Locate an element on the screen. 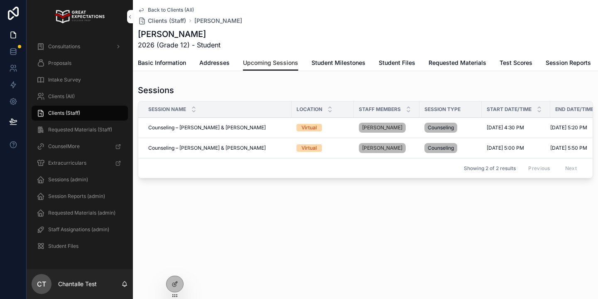  a: Addresses is located at coordinates (214, 64).